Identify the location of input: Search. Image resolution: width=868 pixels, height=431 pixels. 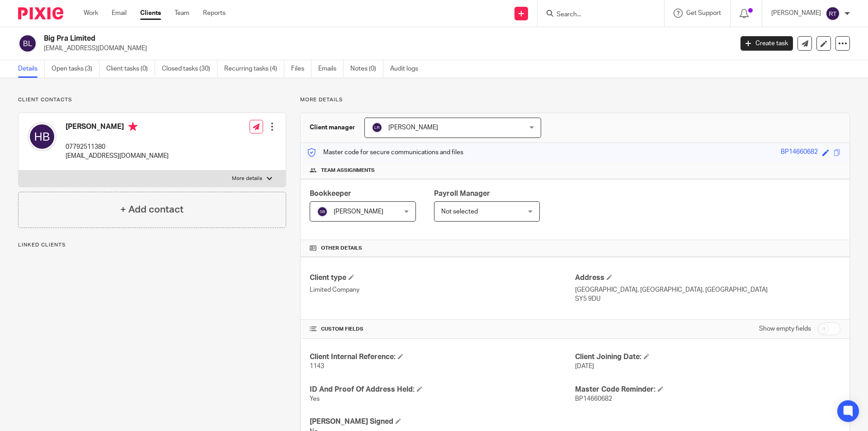
(597, 15).